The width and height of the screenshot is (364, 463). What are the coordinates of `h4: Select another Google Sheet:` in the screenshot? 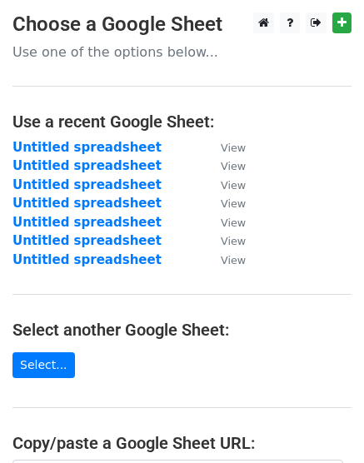 It's located at (182, 330).